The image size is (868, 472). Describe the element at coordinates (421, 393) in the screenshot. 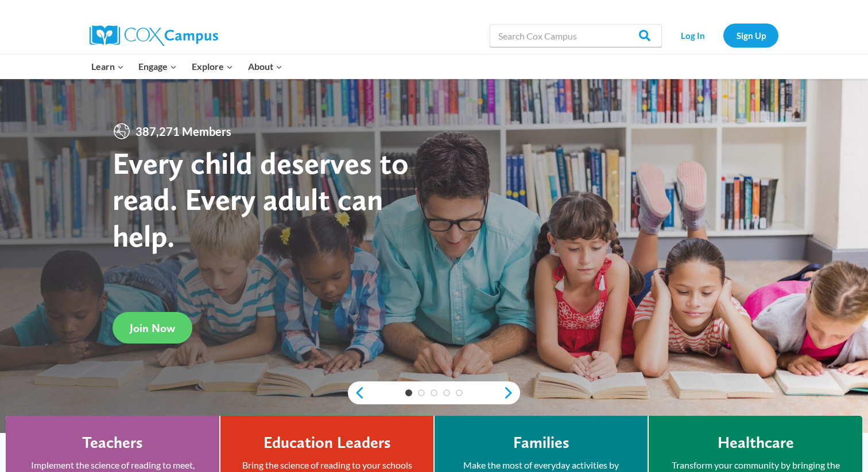

I see `a: 2` at that location.